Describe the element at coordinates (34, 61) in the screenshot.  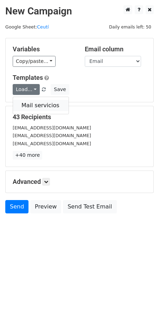
I see `a: Copy/paste...` at that location.